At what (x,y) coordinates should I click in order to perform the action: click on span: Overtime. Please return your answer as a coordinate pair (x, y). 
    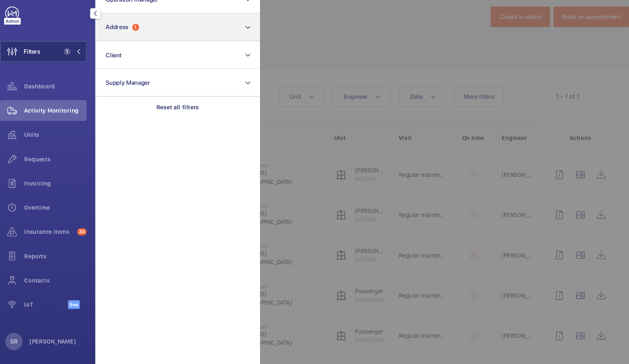
    Looking at the image, I should click on (61, 210).